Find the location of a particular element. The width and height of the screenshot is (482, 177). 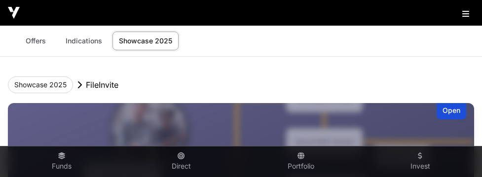

div: Chat Widget is located at coordinates (457, 153).